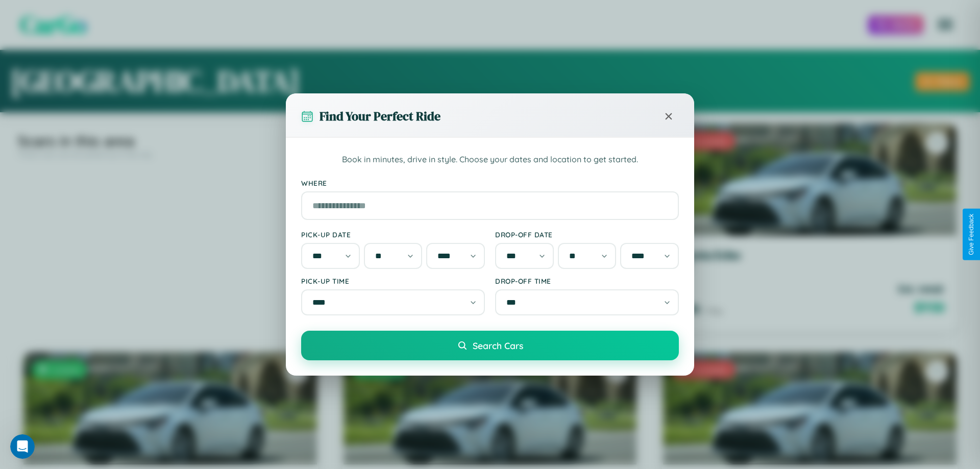  What do you see at coordinates (490, 183) in the screenshot?
I see `label: Where` at bounding box center [490, 183].